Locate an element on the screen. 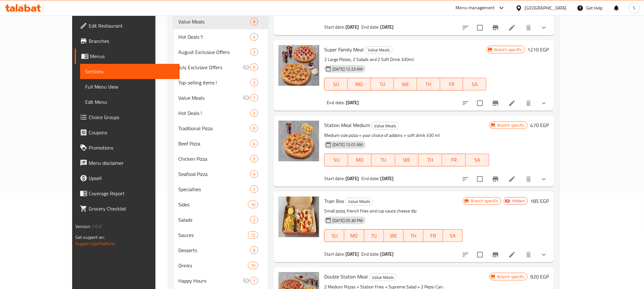  div: Drinks is located at coordinates (213, 266).